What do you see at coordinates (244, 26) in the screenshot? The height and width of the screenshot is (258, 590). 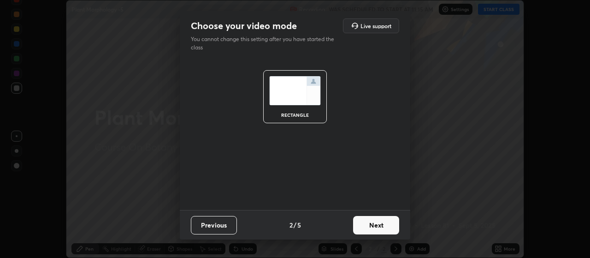 I see `h2: Choose your video mode` at bounding box center [244, 26].